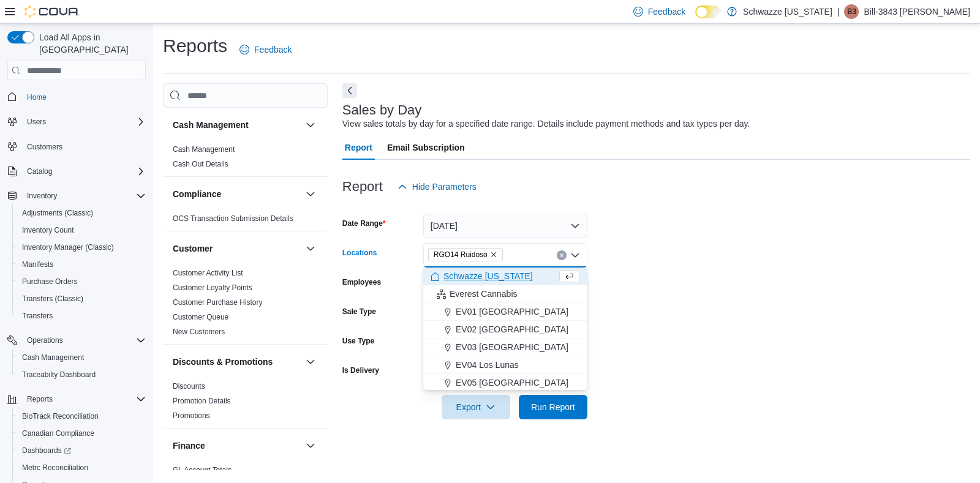  Describe the element at coordinates (476, 408) in the screenshot. I see `button: Export` at that location.